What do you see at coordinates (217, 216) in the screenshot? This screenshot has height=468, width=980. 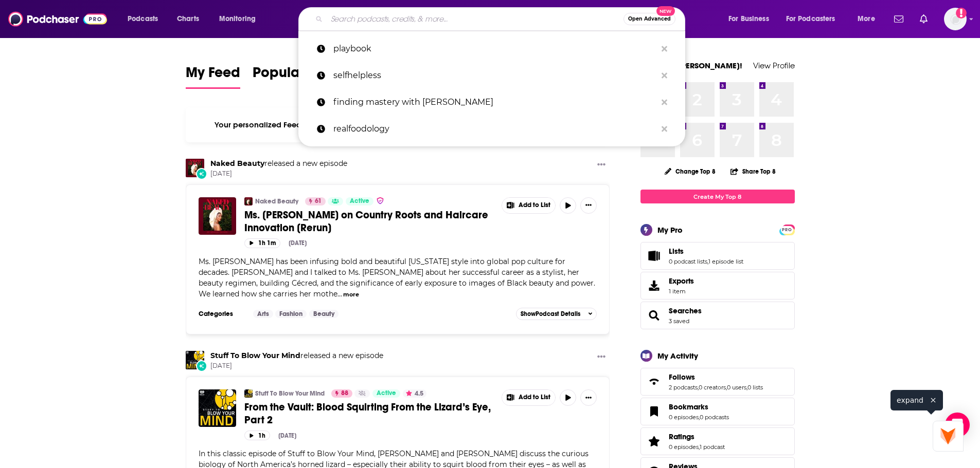 I see `a: Ms. Tina Knowles on Country Roots and Haircare Innovation [Rerun]` at bounding box center [217, 216].